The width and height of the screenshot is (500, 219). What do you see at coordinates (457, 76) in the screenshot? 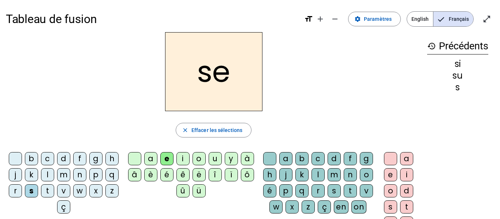
I see `div: su` at bounding box center [457, 76].